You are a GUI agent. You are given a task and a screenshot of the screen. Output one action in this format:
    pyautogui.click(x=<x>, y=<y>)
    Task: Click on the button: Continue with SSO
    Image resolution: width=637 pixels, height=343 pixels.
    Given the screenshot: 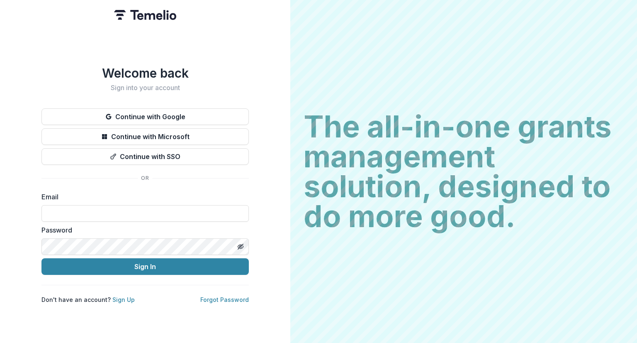 What is the action you would take?
    pyautogui.click(x=145, y=156)
    